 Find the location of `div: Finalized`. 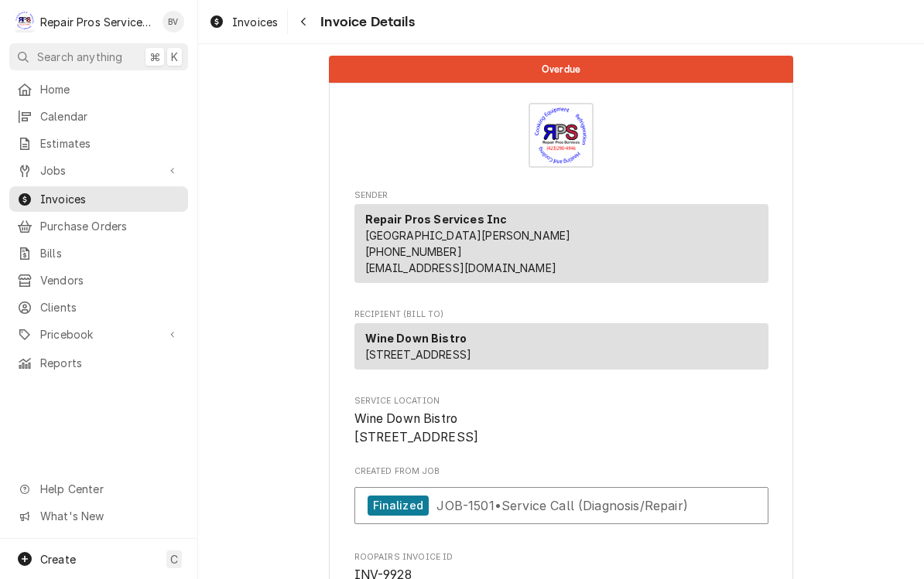

div: Finalized is located at coordinates (397, 506).